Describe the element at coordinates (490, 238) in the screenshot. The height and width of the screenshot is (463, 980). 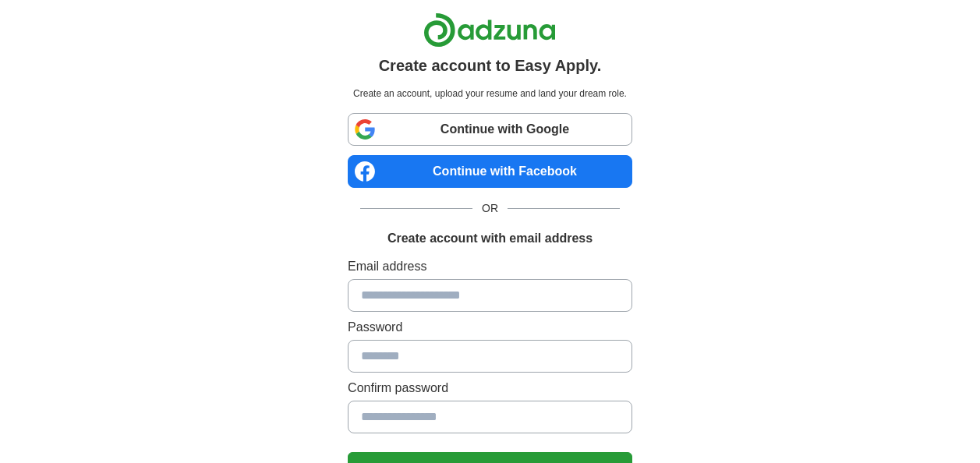
I see `h1: Create account with email address` at that location.